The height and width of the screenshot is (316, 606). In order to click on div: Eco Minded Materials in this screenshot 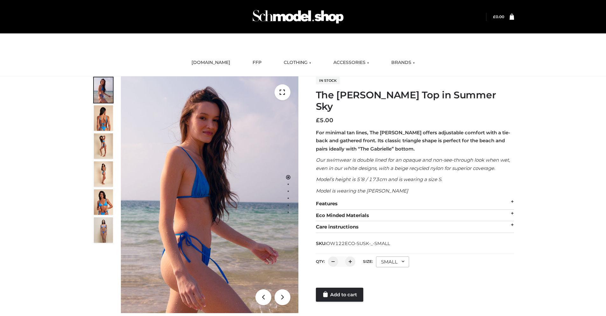, I will do `click(415, 215)`.